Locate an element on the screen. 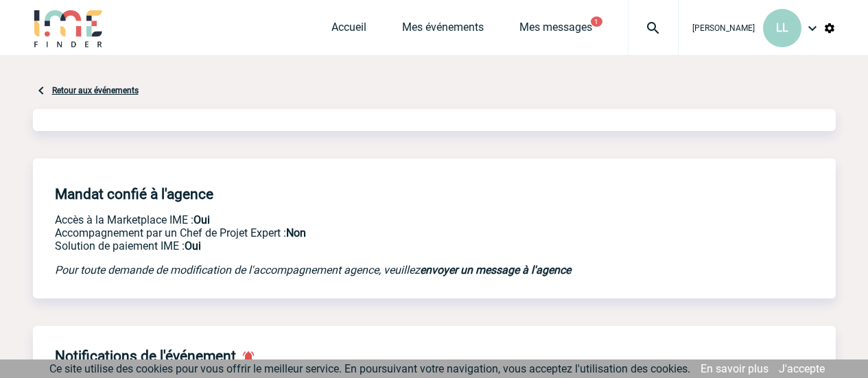 This screenshot has width=868, height=378. a: envoyer un message à l'agence is located at coordinates (496, 270).